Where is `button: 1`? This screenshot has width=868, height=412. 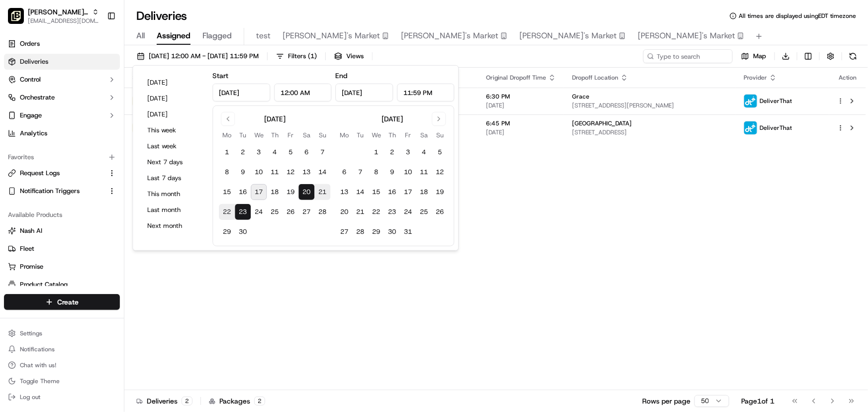
button: 1 is located at coordinates (376, 152).